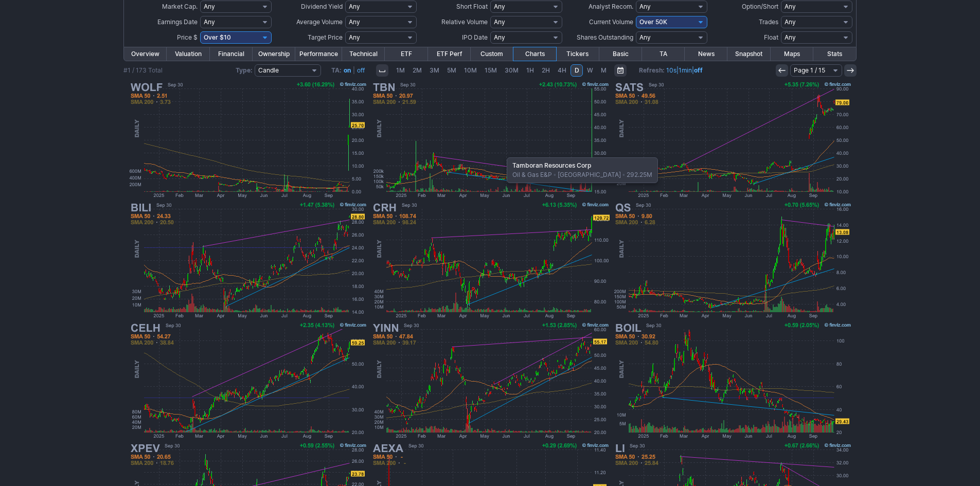 This screenshot has width=980, height=486. I want to click on span: M, so click(603, 70).